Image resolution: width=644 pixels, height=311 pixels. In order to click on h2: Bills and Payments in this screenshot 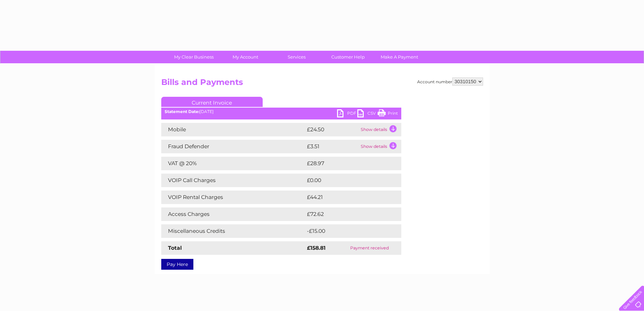, I will do `click(322, 84)`.